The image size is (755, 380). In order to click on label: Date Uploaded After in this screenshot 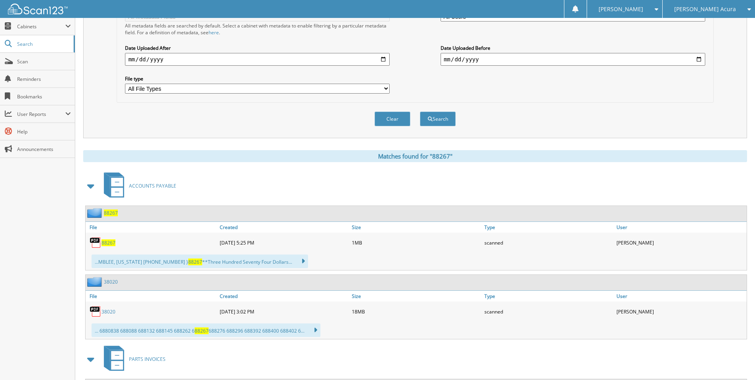, I will do `click(257, 48)`.